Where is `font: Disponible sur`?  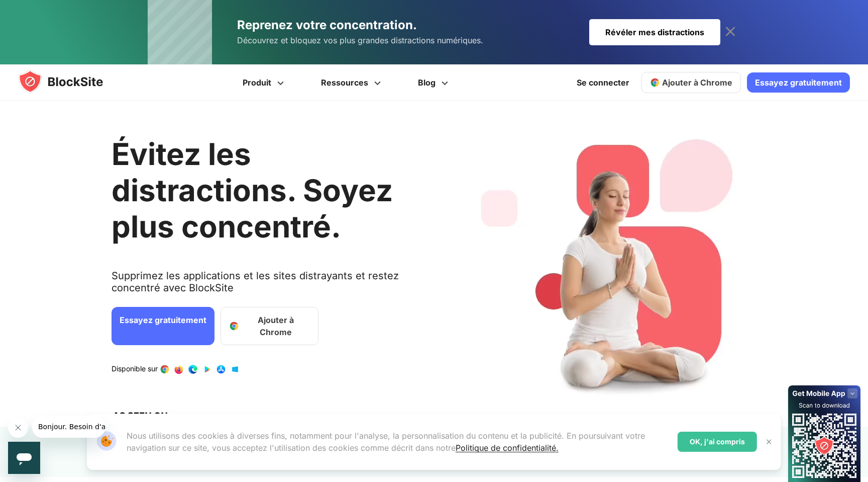
font: Disponible sur is located at coordinates (135, 368).